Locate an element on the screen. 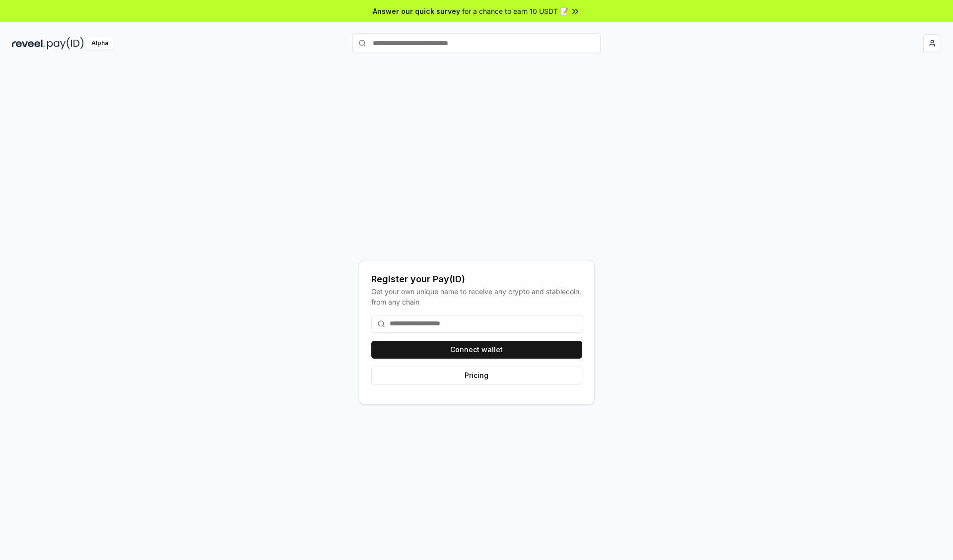  span: Answer our quick survey is located at coordinates (416, 11).